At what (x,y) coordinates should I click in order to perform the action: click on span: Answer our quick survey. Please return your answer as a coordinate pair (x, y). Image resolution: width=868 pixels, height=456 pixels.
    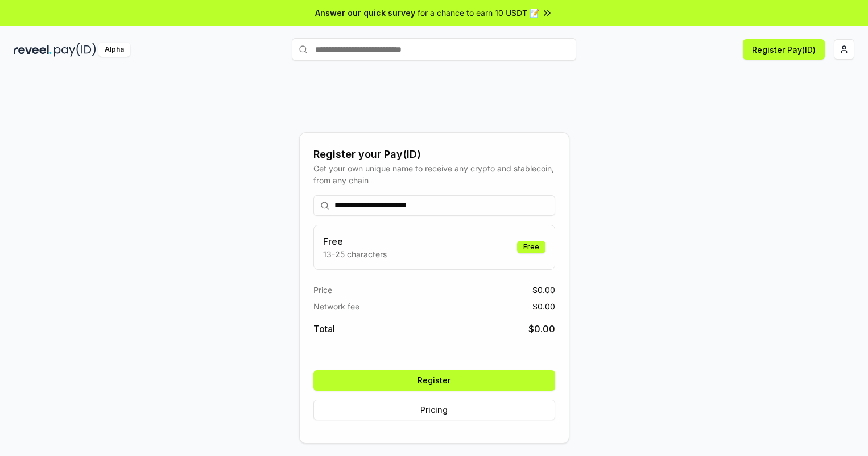
    Looking at the image, I should click on (365, 13).